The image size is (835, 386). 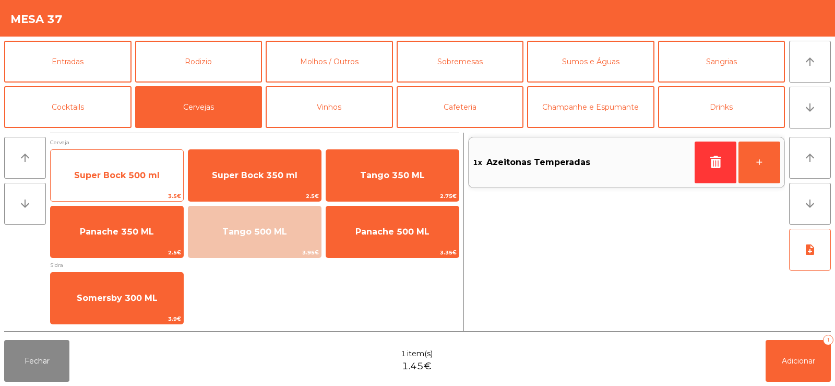 What do you see at coordinates (255, 175) in the screenshot?
I see `span: Super Bock 350 ml` at bounding box center [255, 175].